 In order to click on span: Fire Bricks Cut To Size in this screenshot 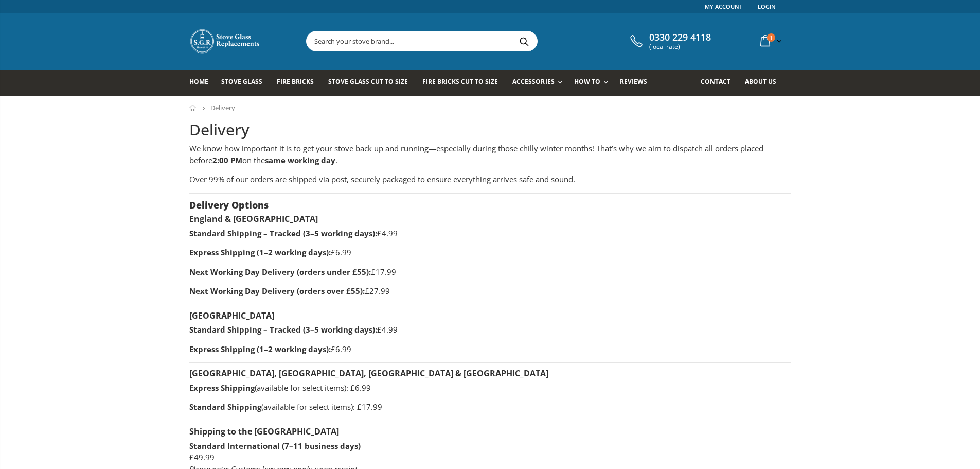, I will do `click(460, 81)`.